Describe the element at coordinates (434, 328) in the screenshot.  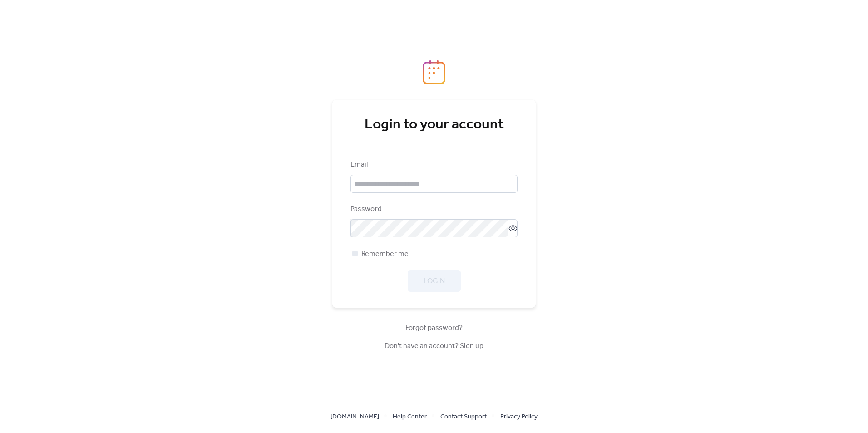
I see `a: Forgot password?` at that location.